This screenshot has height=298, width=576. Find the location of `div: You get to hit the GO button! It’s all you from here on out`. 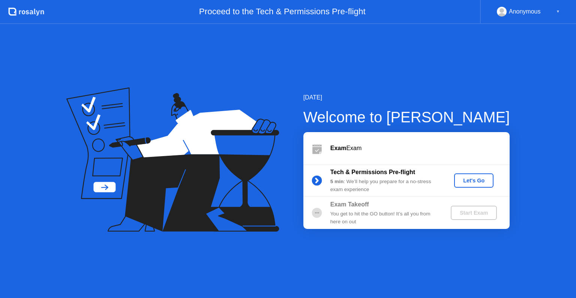

div: You get to hit the GO button! It’s all you from here on out is located at coordinates (385, 218).